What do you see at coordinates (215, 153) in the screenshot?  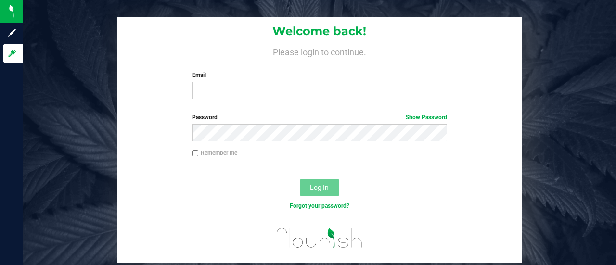 I see `label: Remember me` at bounding box center [215, 153].